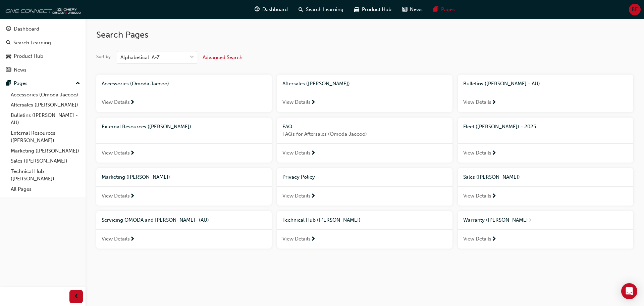 This screenshot has height=306, width=644. I want to click on div: Product Hub, so click(28, 56).